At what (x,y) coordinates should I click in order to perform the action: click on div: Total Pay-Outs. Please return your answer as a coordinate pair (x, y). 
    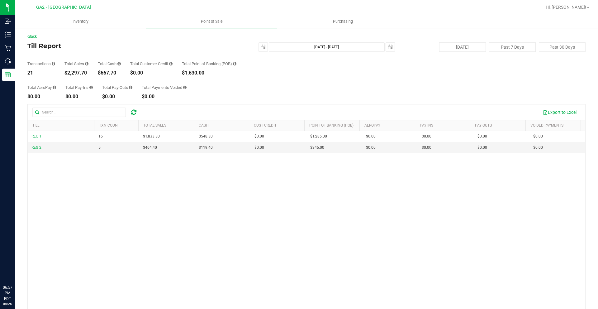
    Looking at the image, I should click on (117, 87).